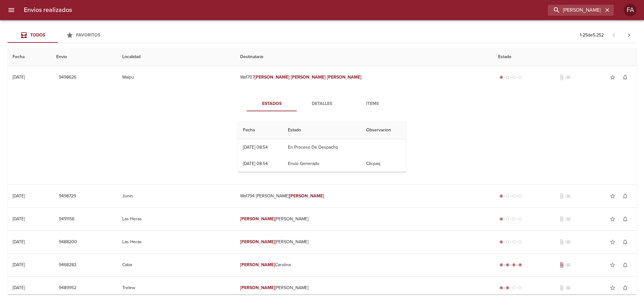 Image resolution: width=644 pixels, height=302 pixels. What do you see at coordinates (67, 196) in the screenshot?
I see `button: 9498729` at bounding box center [67, 196].